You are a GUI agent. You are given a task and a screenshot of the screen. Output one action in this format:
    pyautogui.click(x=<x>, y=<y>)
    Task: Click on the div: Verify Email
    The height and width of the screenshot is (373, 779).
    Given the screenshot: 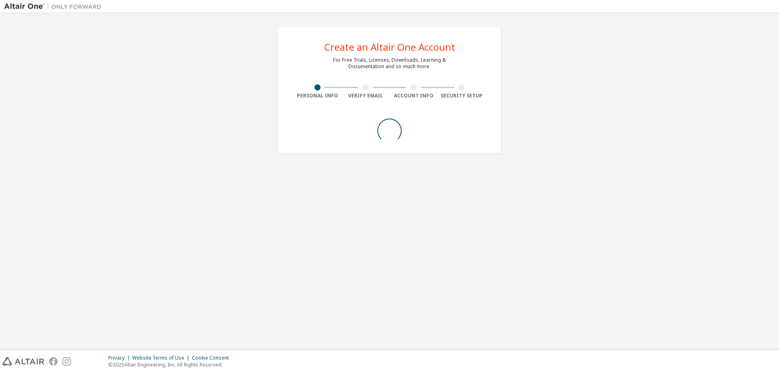 What is the action you would take?
    pyautogui.click(x=365, y=96)
    